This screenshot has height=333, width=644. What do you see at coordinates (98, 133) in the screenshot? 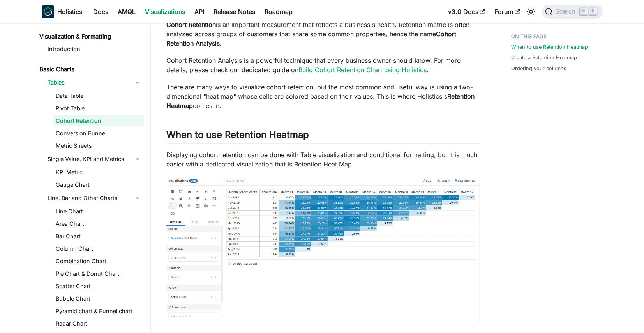
I see `a: Conversion Funnel` at bounding box center [98, 133].